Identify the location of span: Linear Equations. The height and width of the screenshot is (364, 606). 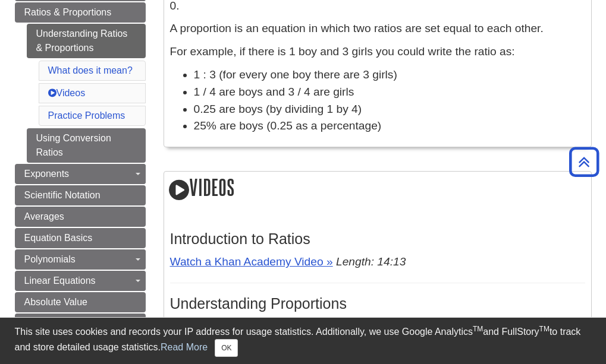
(60, 280).